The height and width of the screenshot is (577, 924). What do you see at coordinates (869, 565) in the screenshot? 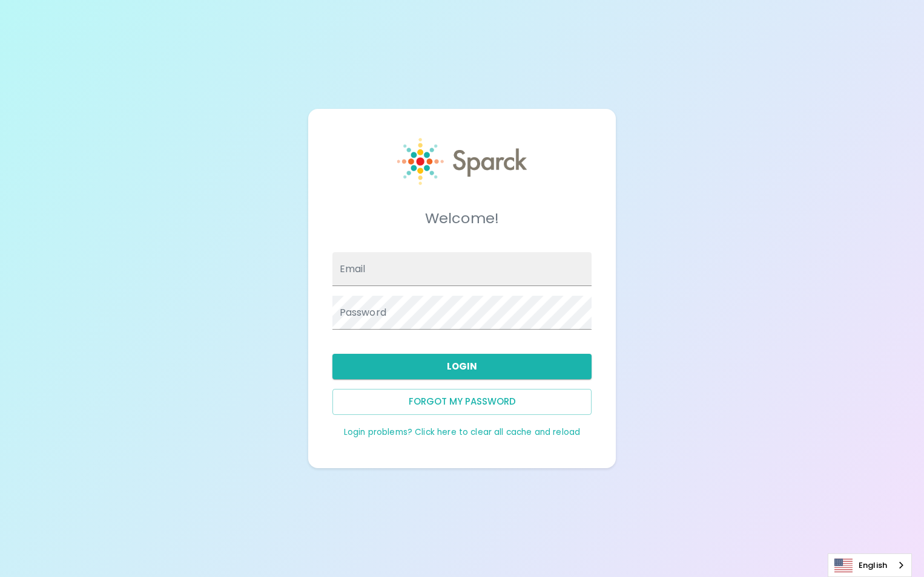
I see `a: English` at bounding box center [869, 565].